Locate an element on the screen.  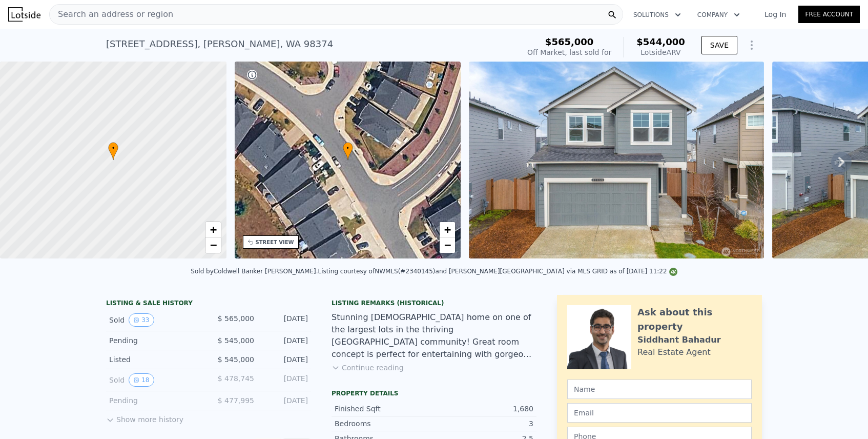
input: Email is located at coordinates (659, 412).